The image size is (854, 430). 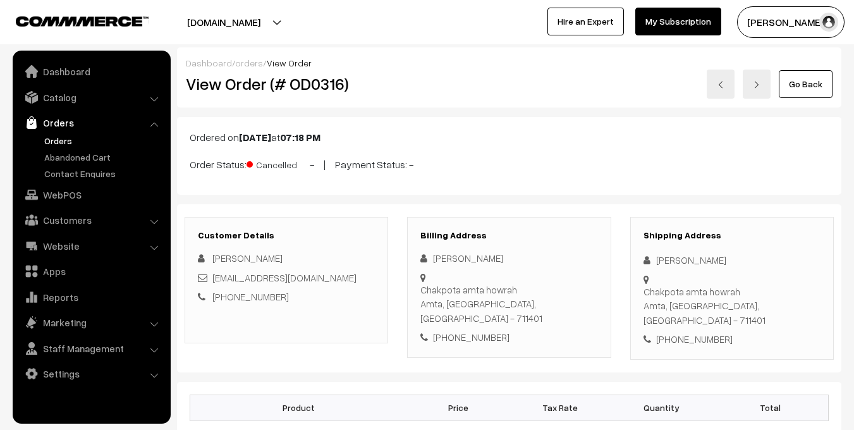 I want to click on th: Product, so click(x=299, y=407).